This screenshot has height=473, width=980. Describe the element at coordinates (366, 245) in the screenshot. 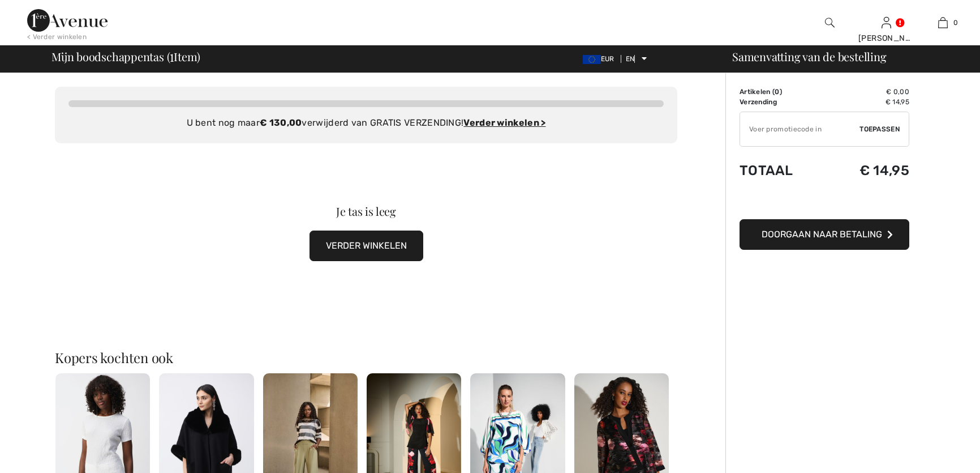

I see `button: VERDER WINKELEN` at that location.